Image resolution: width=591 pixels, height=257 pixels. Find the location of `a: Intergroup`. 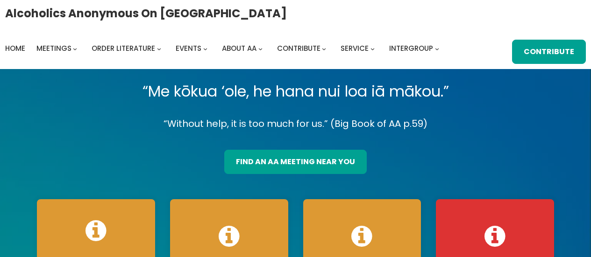

a: Intergroup is located at coordinates (411, 49).